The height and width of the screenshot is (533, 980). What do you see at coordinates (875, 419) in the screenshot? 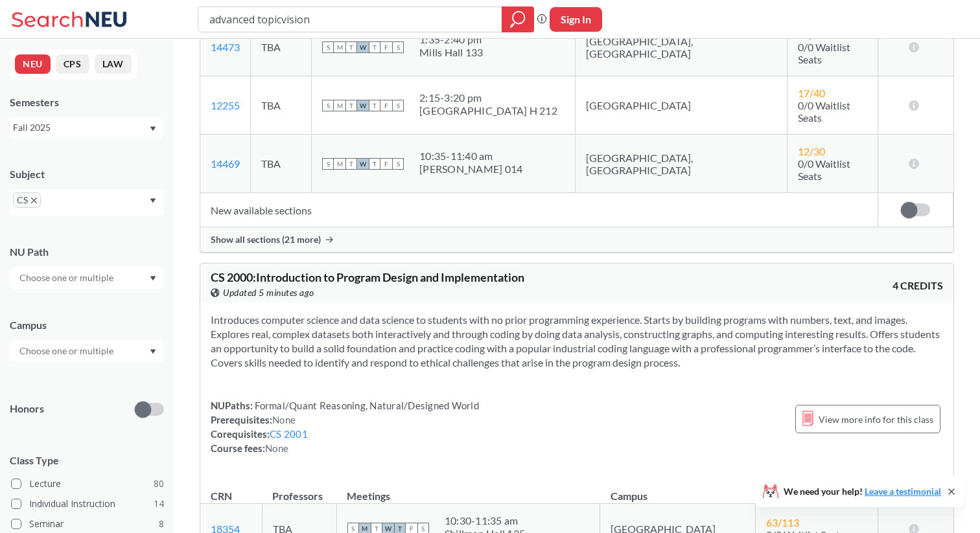
I see `span: View more info for this class` at bounding box center [875, 419].